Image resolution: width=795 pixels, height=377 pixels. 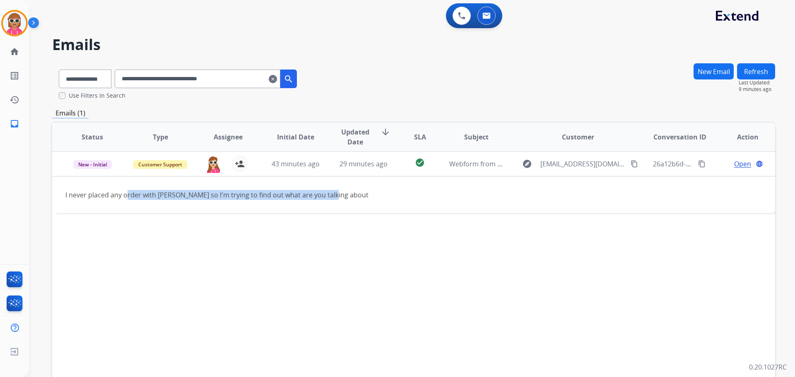 What do you see at coordinates (355, 137) in the screenshot?
I see `span: Updated Date` at bounding box center [355, 137].